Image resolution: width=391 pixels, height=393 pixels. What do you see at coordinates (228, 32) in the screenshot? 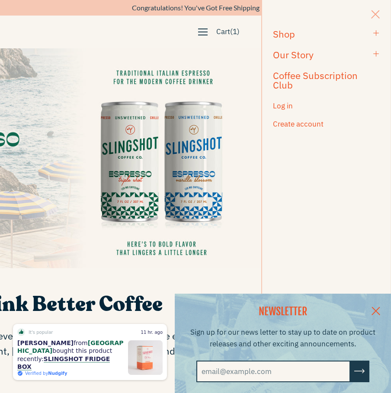
I see `a: Cart(1)` at bounding box center [228, 32].